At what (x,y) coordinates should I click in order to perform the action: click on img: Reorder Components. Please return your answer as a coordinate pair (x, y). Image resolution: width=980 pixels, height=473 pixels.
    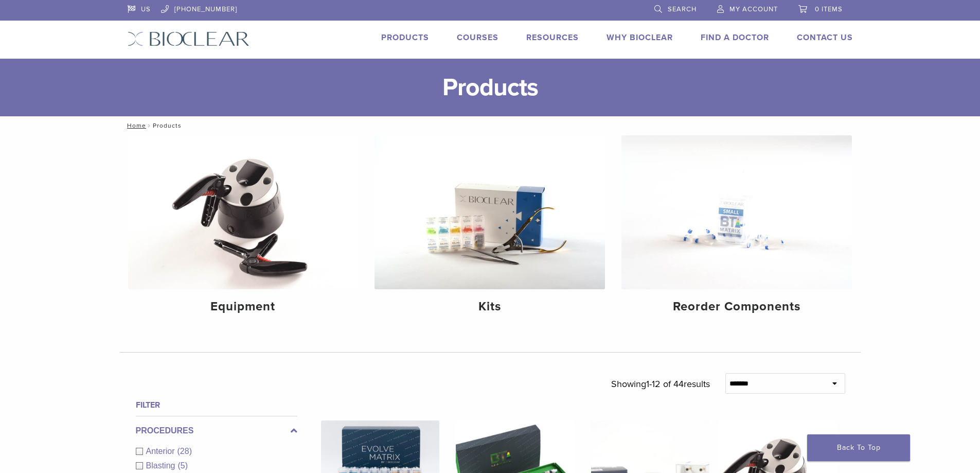
    Looking at the image, I should click on (737, 213).